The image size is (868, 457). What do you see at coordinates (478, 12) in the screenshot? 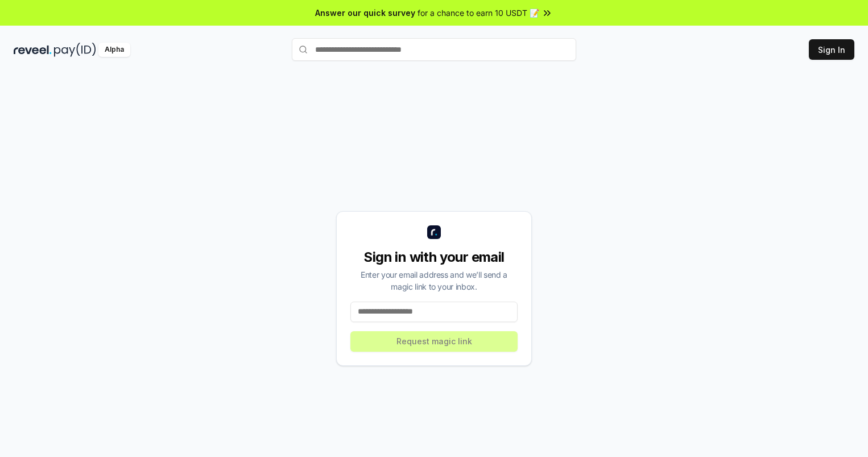
I see `span: for a chance to earn 10 USDT 📝` at bounding box center [478, 12].